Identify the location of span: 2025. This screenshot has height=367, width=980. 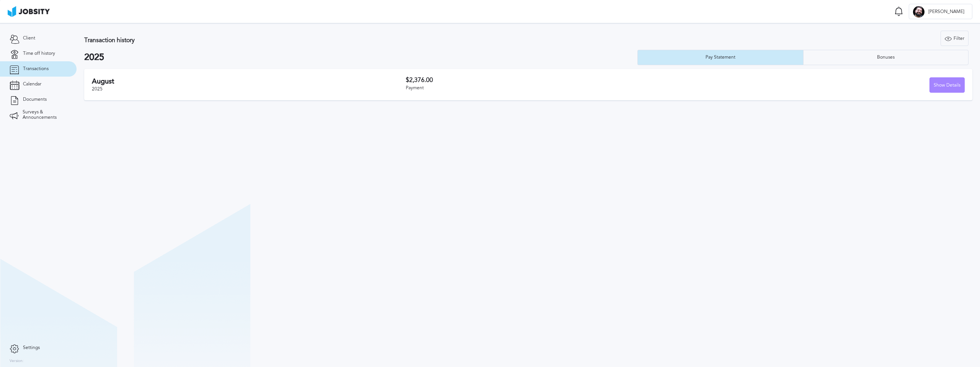
(97, 89).